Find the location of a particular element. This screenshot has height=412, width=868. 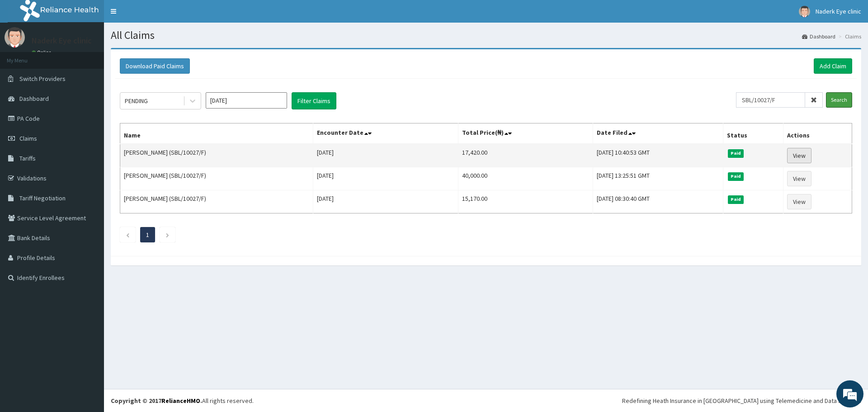

a: Dashboard is located at coordinates (819, 36).